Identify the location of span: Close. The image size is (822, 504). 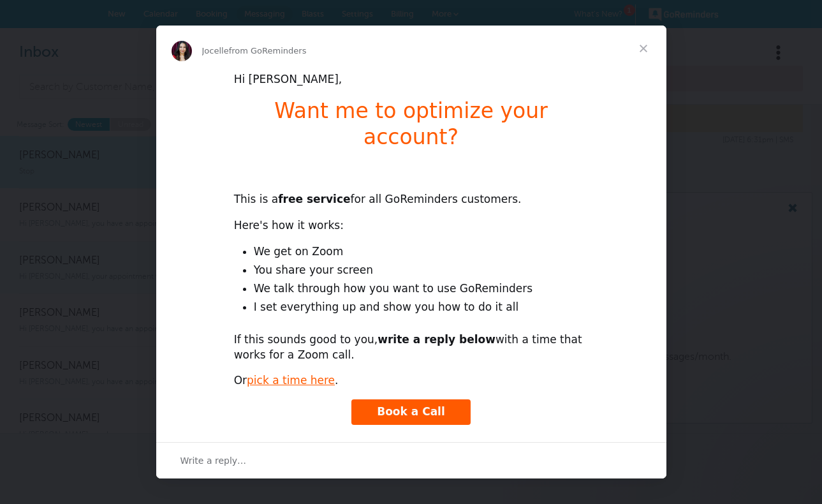
(644, 48).